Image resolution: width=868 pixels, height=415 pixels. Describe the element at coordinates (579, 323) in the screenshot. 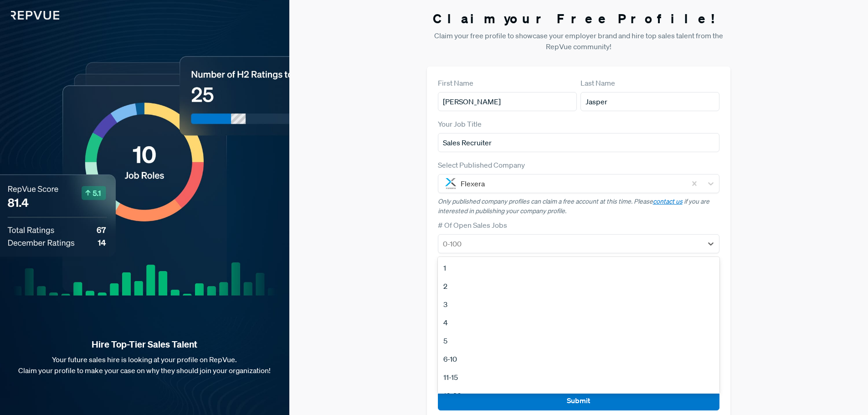

I see `div: 4` at that location.